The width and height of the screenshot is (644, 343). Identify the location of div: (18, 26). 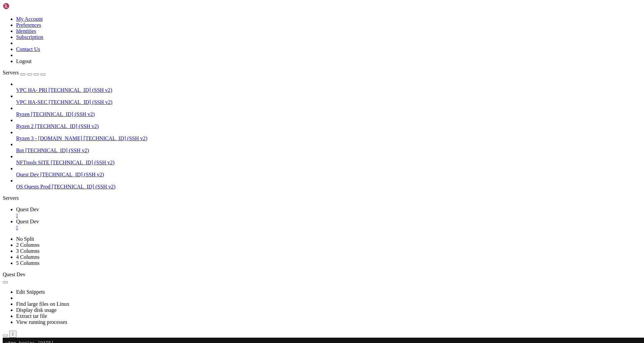
(57, 162).